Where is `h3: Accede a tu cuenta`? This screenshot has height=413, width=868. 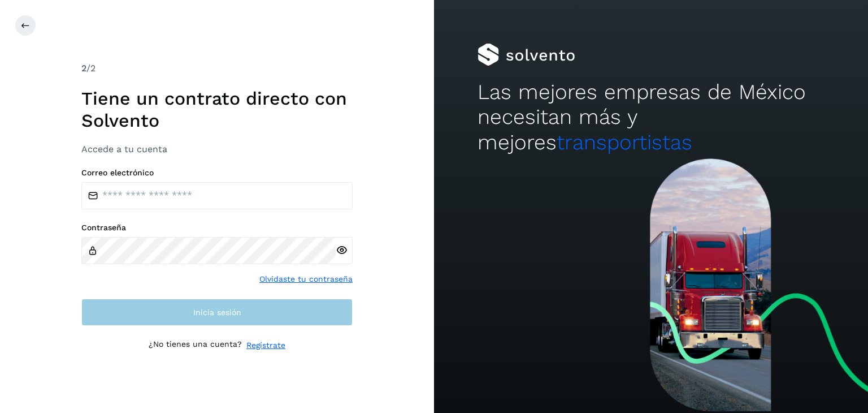 h3: Accede a tu cuenta is located at coordinates (217, 149).